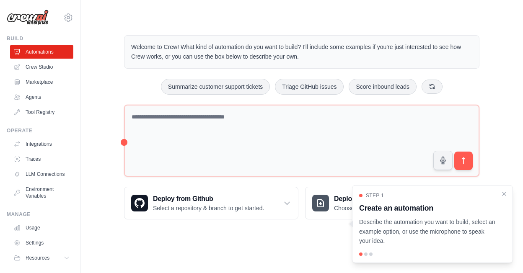 This screenshot has height=273, width=523. Describe the element at coordinates (42, 67) in the screenshot. I see `a: Crew Studio` at that location.